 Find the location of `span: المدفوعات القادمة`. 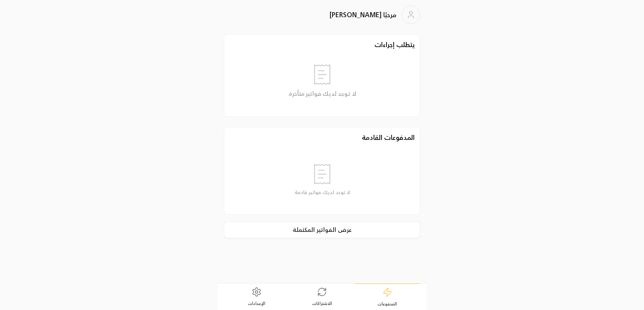

span: المدفوعات القادمة is located at coordinates (322, 137).